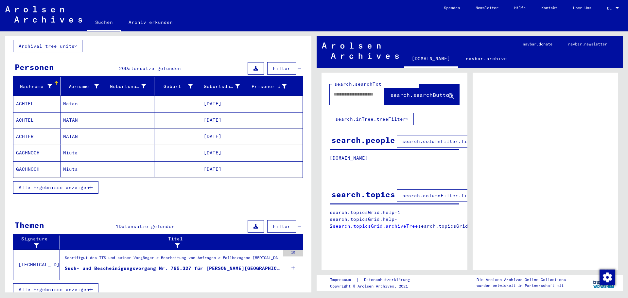  Describe the element at coordinates (84, 86) in the screenshot. I see `mat-header-cell: Vorname` at that location.